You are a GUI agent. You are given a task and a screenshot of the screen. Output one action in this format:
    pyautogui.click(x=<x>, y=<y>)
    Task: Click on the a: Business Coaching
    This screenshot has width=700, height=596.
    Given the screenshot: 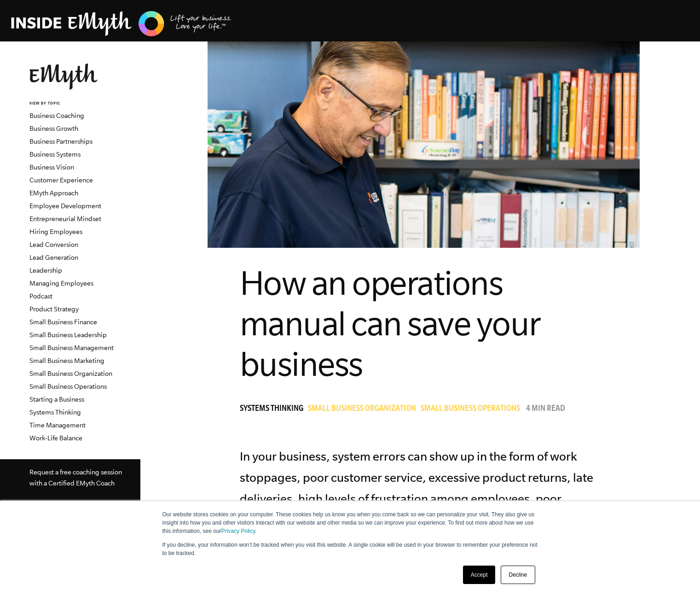 What is the action you would take?
    pyautogui.click(x=57, y=116)
    